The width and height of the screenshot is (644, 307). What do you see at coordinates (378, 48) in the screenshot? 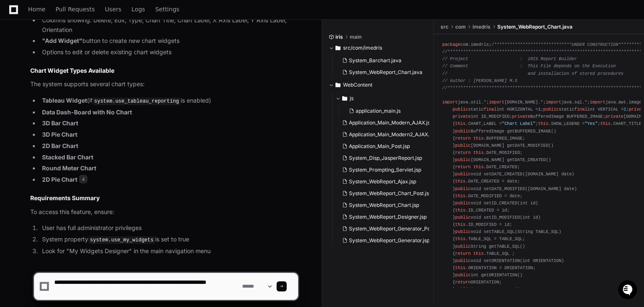
I see `button: src/com/imedris` at bounding box center [378, 48].